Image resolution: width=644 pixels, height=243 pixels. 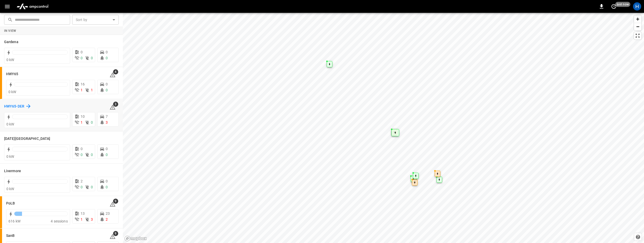 I want to click on h6: Livermore, so click(x=13, y=171).